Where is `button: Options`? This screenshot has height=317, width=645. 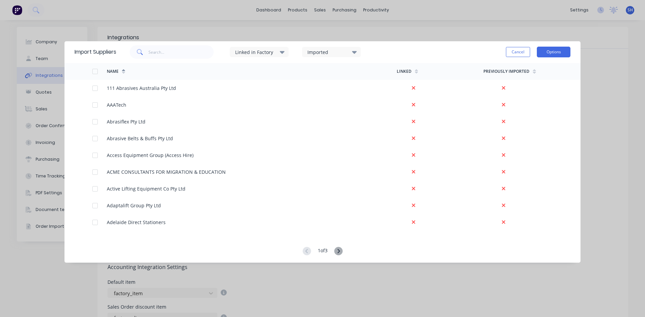
button: Options is located at coordinates (554, 52).